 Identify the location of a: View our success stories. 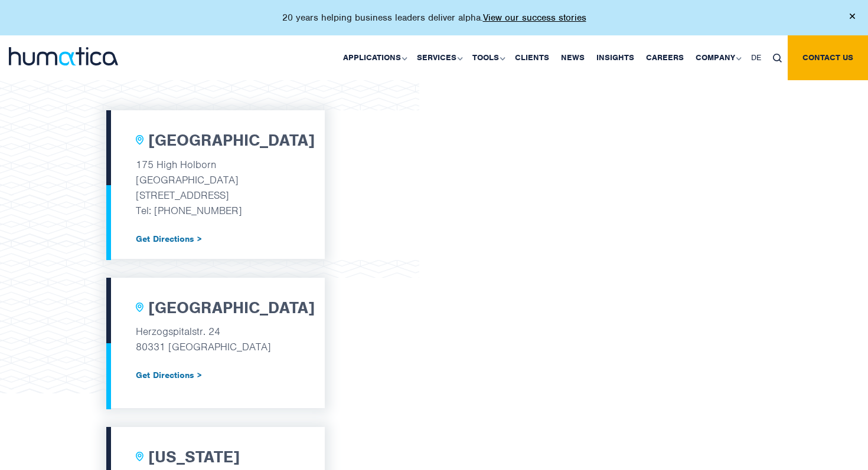
(535, 18).